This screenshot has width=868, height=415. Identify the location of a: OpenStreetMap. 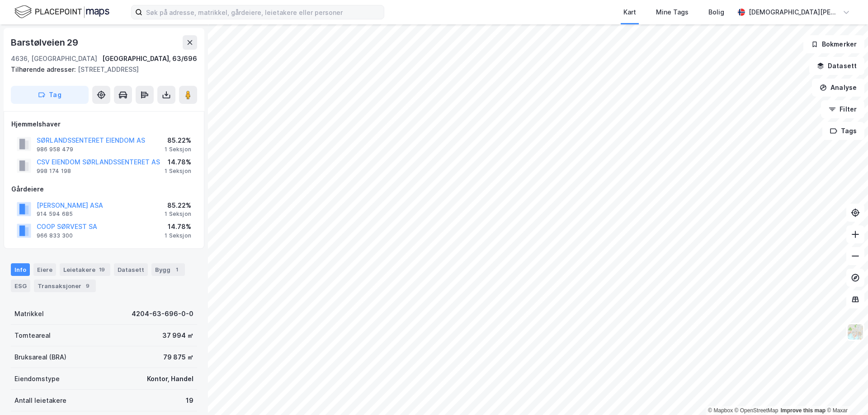
(756, 410).